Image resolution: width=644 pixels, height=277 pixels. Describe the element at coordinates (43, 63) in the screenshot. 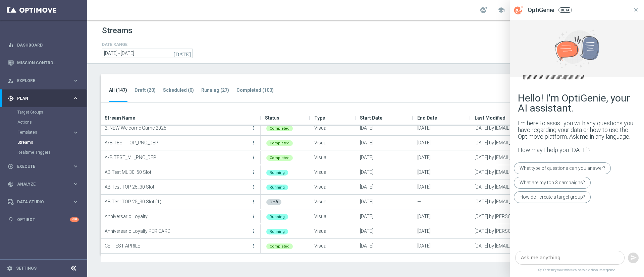

I see `button: Mission Control` at that location.